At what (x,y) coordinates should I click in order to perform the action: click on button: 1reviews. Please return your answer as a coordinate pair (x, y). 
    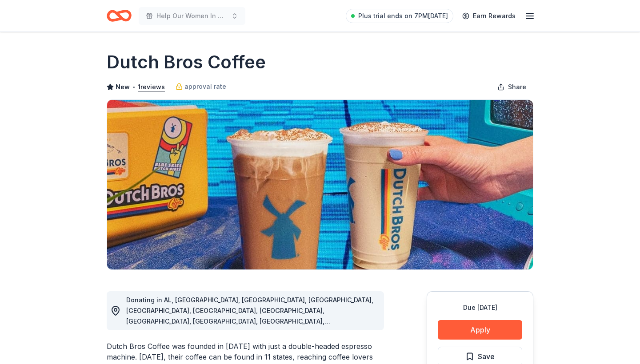
    Looking at the image, I should click on (151, 87).